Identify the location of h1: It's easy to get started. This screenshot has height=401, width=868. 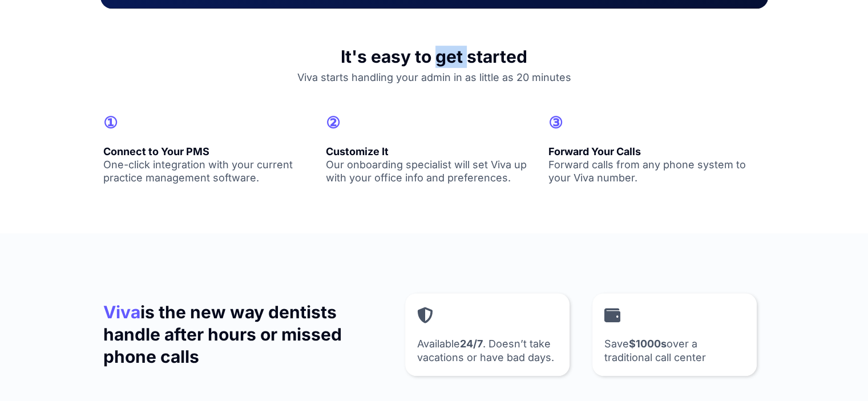
(434, 57).